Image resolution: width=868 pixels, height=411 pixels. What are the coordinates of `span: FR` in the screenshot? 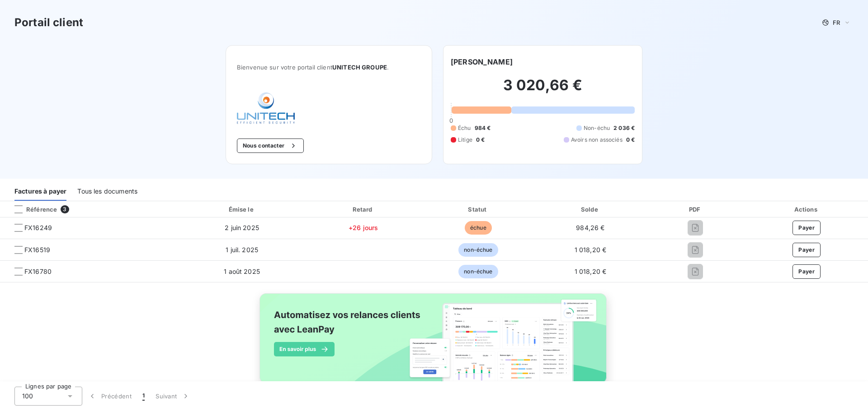 It's located at (836, 23).